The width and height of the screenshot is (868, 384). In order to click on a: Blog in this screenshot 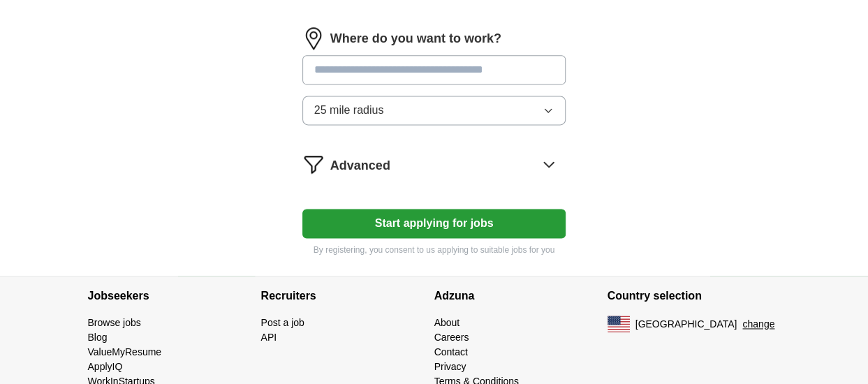, I will do `click(98, 337)`.